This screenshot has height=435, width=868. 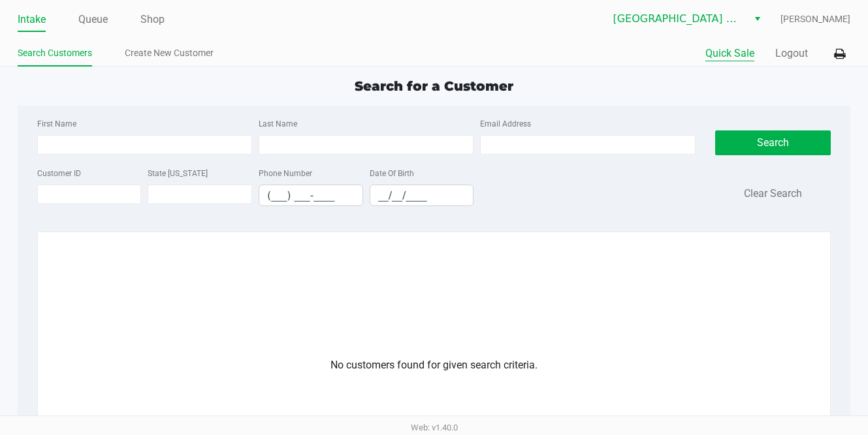 I want to click on span: Web: v1.40.0, so click(x=434, y=428).